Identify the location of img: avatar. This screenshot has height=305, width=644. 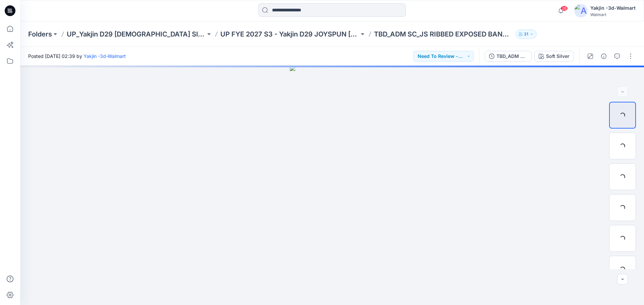
(581, 11).